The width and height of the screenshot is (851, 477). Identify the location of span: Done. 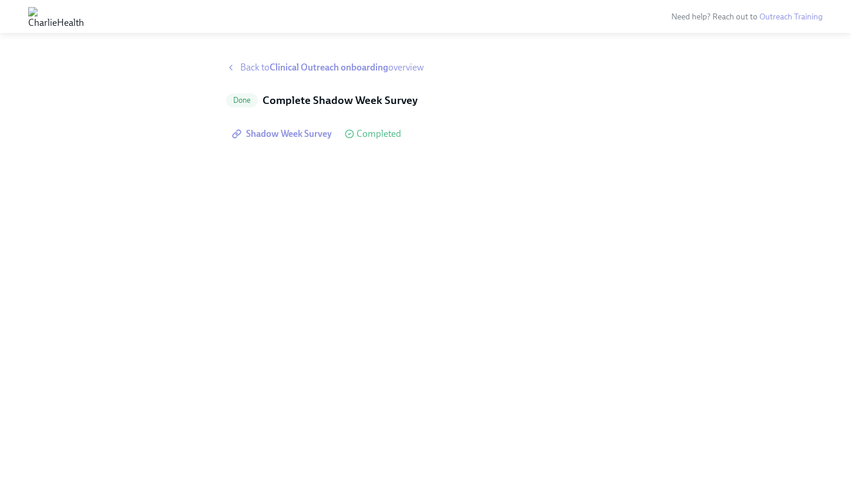
(242, 100).